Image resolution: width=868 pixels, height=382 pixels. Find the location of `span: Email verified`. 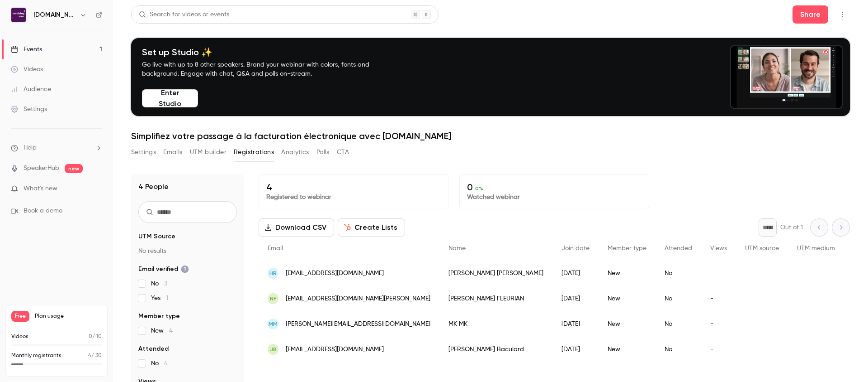

span: Email verified is located at coordinates (164, 269).